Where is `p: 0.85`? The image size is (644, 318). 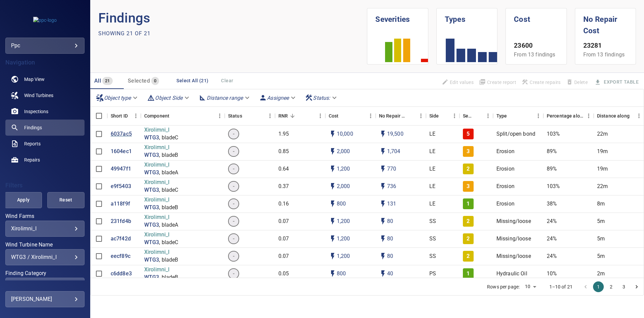 p: 0.85 is located at coordinates (284, 151).